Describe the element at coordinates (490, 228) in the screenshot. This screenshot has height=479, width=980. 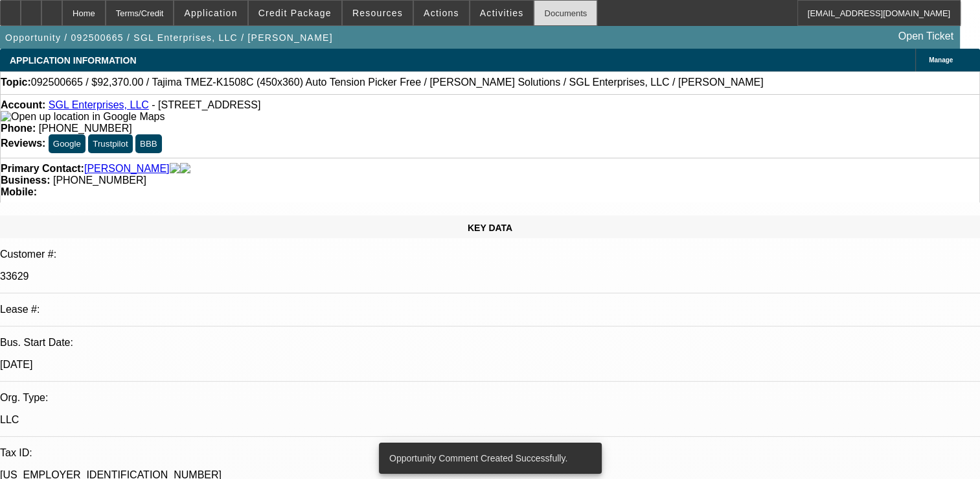
I see `span: KEY DATA` at that location.